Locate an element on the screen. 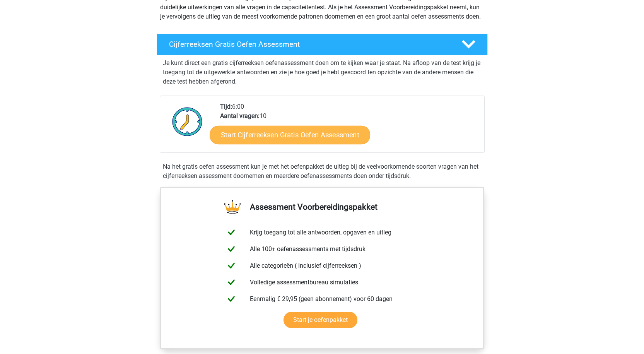 The image size is (644, 354). a: Start je oefenpakket is located at coordinates (320, 320).